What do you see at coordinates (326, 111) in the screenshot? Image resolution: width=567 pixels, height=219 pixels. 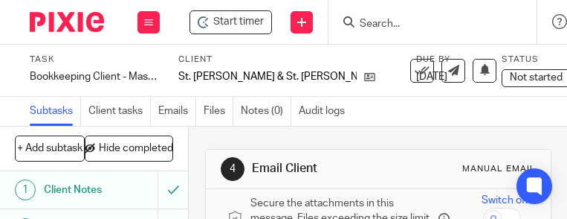 I see `a: Audit logs` at bounding box center [326, 111].